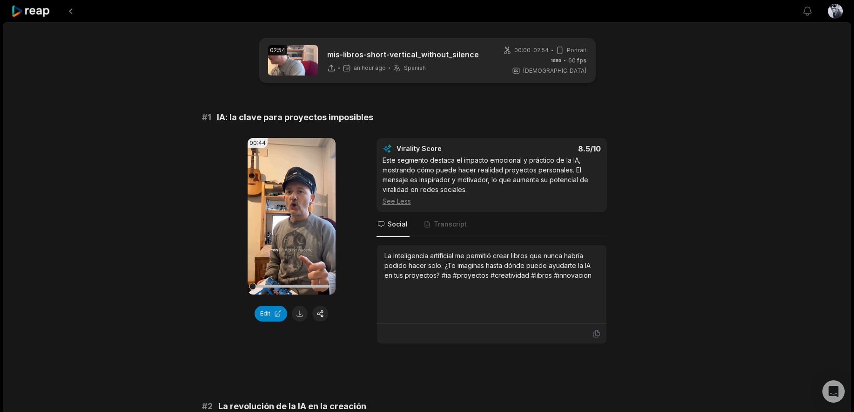  I want to click on span: fps, so click(582, 60).